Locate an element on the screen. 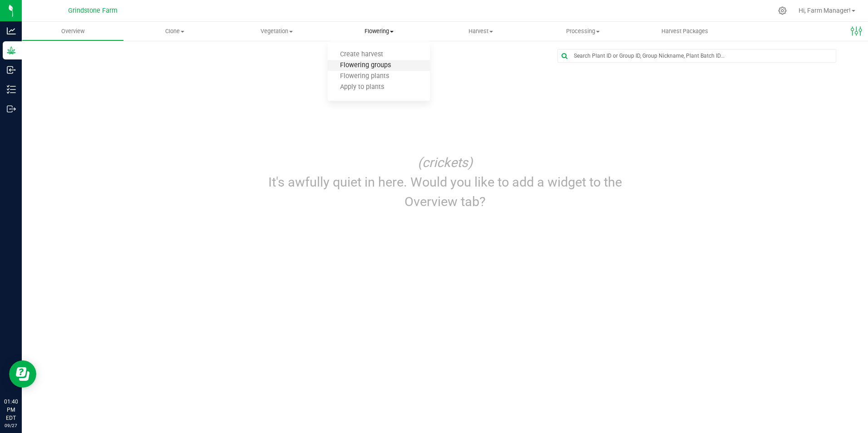 Image resolution: width=868 pixels, height=433 pixels. span: Overview is located at coordinates (73, 32).